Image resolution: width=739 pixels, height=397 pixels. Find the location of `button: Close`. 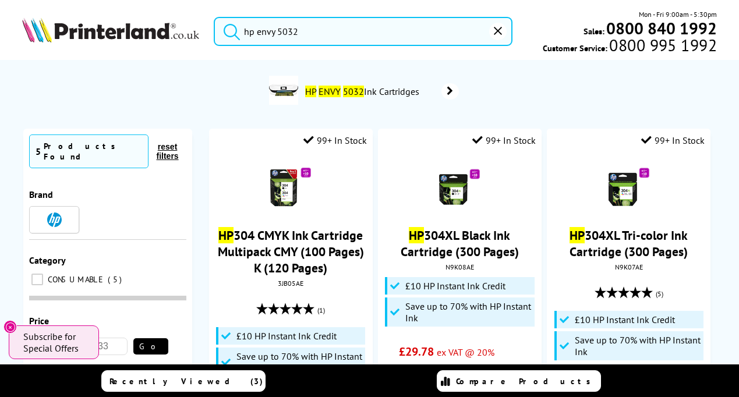

button: Close is located at coordinates (10, 327).